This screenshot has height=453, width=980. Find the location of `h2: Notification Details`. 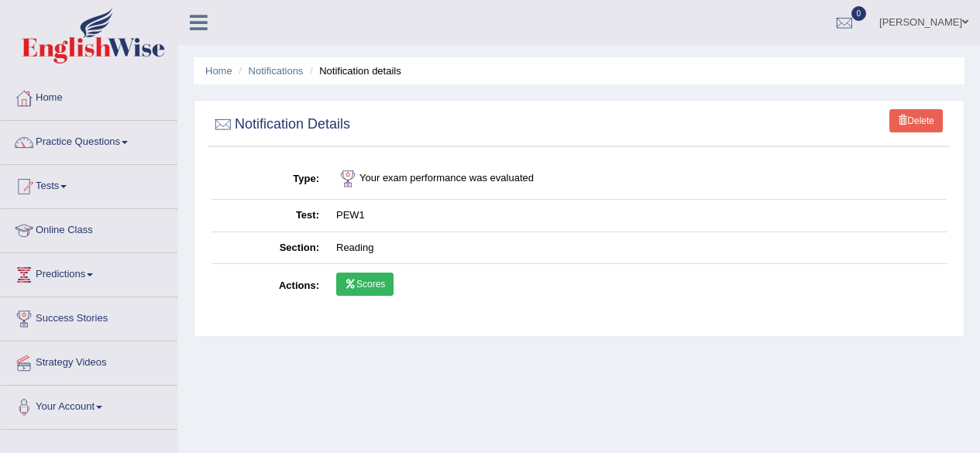

h2: Notification Details is located at coordinates (280, 125).